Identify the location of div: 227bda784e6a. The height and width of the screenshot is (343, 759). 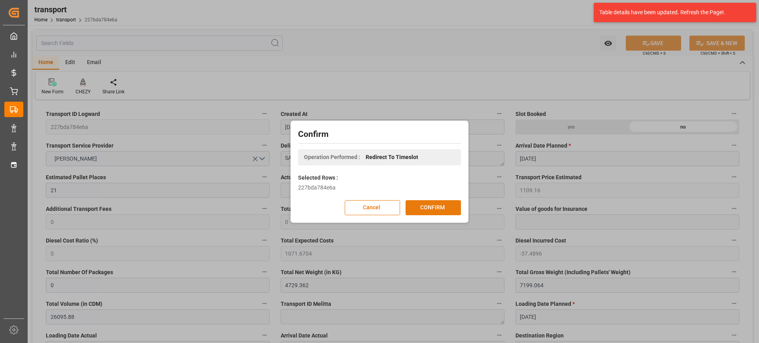
(380, 187).